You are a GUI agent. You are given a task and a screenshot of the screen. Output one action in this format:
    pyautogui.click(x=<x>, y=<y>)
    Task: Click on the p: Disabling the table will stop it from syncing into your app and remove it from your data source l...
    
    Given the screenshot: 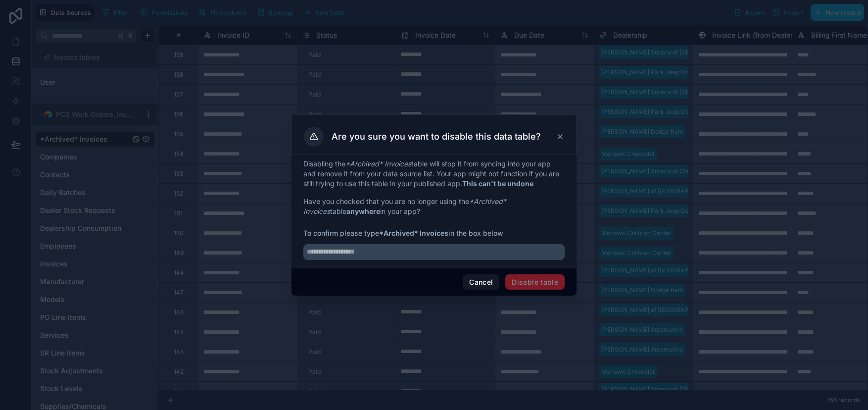 What is the action you would take?
    pyautogui.click(x=434, y=174)
    